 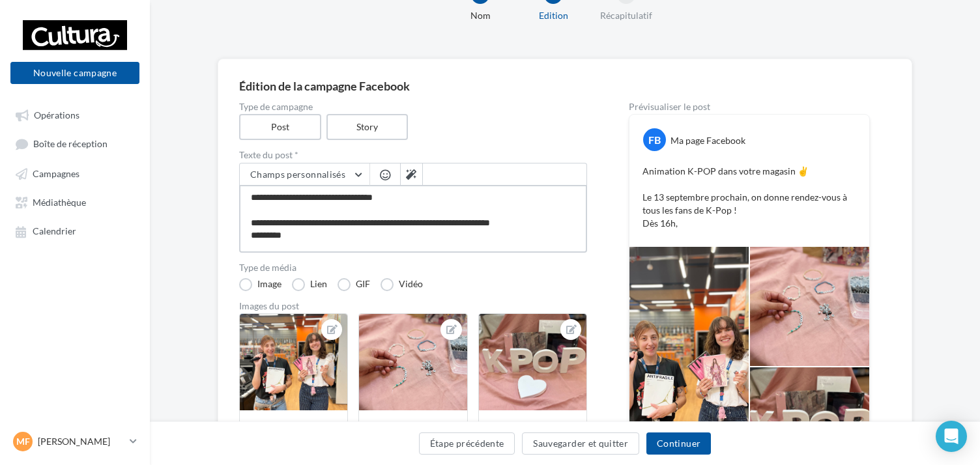 I want to click on div: Nom, so click(x=480, y=15).